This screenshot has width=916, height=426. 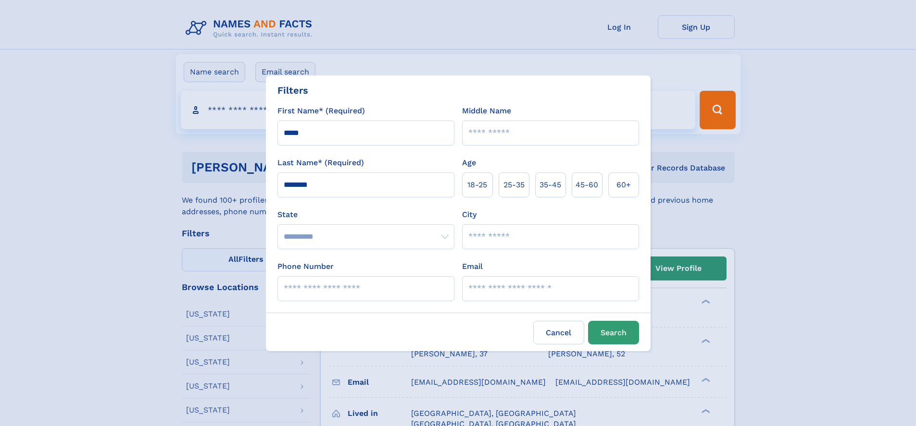 What do you see at coordinates (469, 215) in the screenshot?
I see `label: City` at bounding box center [469, 215].